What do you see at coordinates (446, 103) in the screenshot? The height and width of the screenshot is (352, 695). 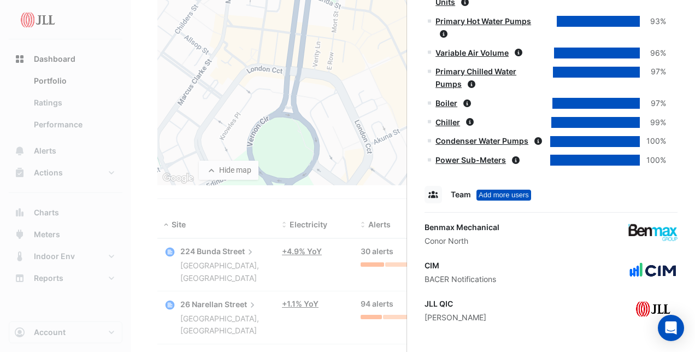 I see `a: Boiler` at bounding box center [446, 103].